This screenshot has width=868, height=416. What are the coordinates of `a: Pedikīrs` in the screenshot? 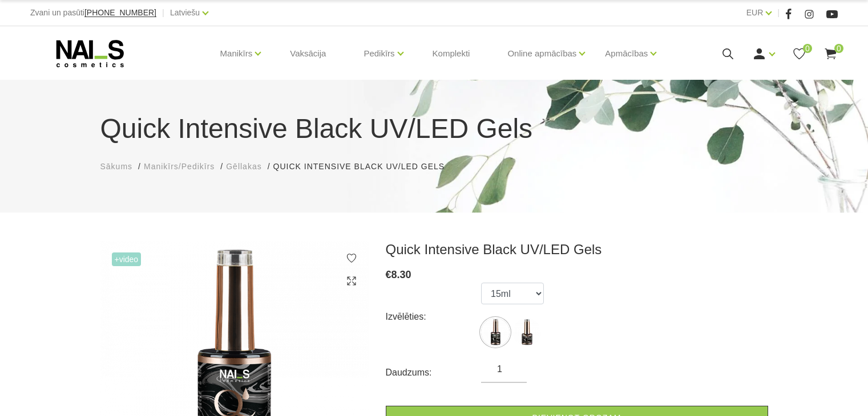 It's located at (379, 53).